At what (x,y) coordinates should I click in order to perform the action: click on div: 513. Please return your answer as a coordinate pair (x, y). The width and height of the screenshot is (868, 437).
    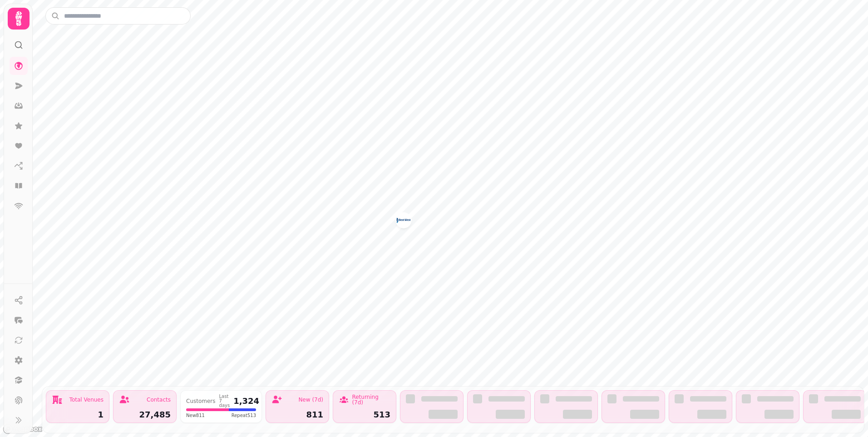
    Looking at the image, I should click on (365, 415).